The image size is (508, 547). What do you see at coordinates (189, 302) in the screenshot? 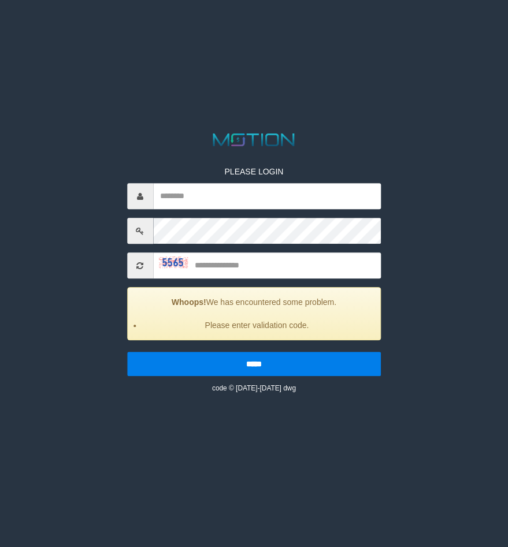
I see `strong: Whoops!` at bounding box center [189, 302].